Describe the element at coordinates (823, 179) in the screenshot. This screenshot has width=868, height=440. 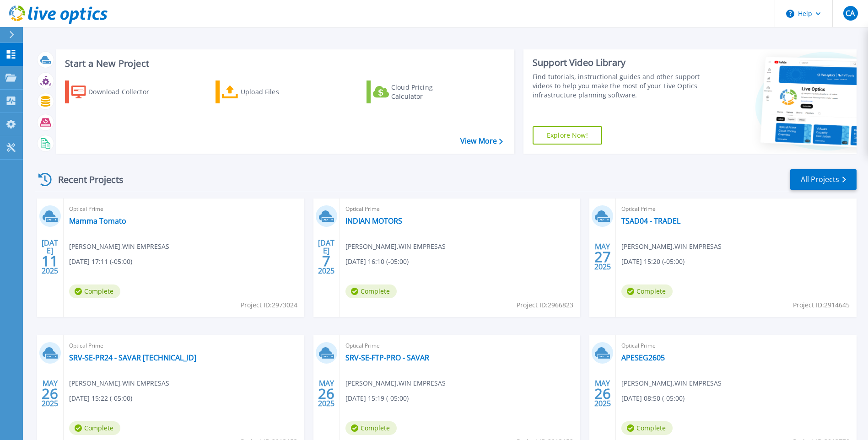
I see `a: All Projects` at that location.